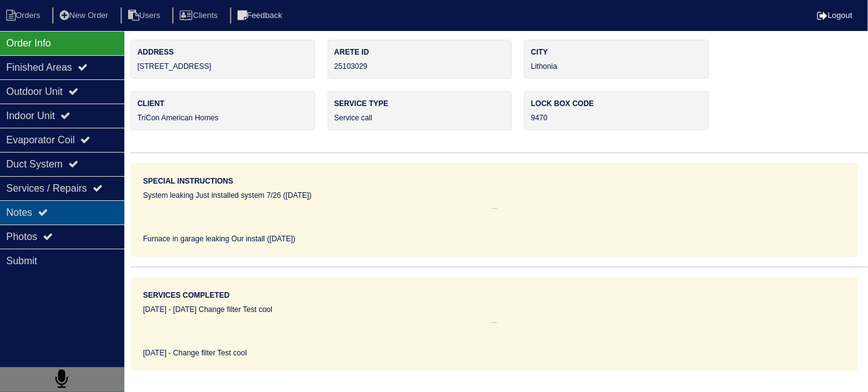  I want to click on label: Special Instructions, so click(188, 182).